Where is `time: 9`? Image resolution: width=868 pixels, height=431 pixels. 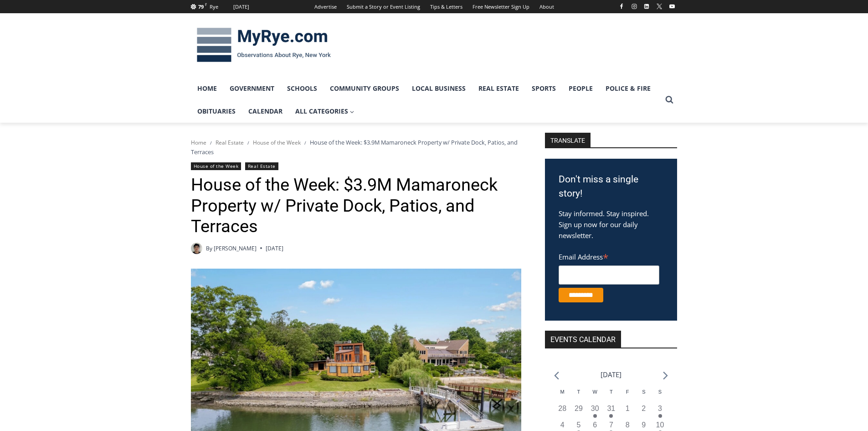
time: 9 is located at coordinates (643, 424).